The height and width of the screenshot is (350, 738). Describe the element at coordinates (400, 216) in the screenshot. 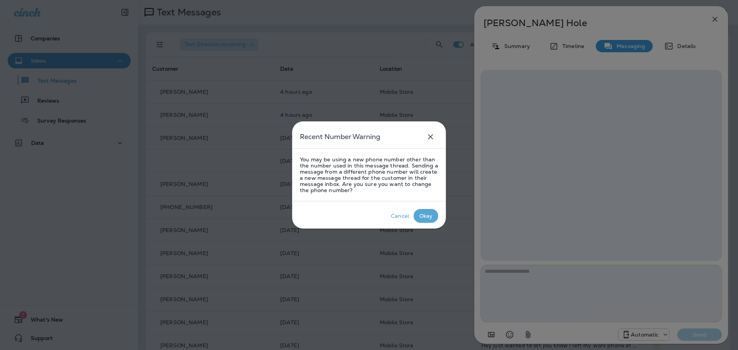

I see `div: Cancel` at that location.